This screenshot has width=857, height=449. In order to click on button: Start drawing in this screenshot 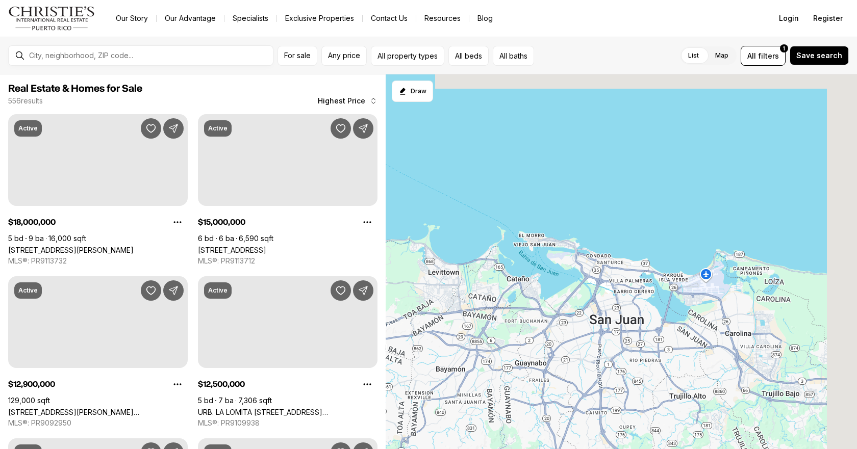, I will do `click(412, 91)`.